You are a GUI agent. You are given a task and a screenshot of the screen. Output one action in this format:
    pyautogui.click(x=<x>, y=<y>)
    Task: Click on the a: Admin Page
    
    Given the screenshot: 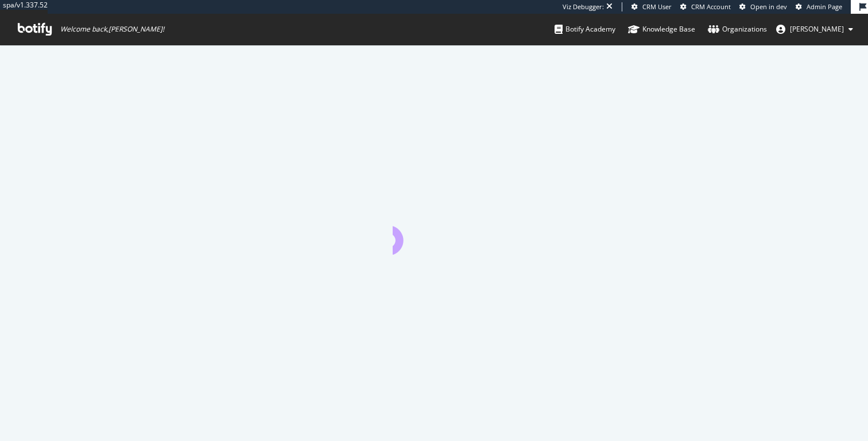 What is the action you would take?
    pyautogui.click(x=819, y=7)
    